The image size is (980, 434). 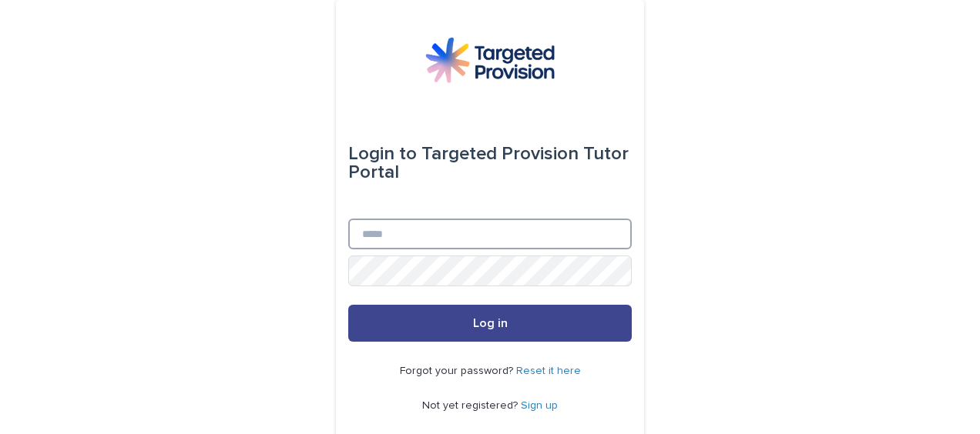 I want to click on span: Login to, so click(x=382, y=154).